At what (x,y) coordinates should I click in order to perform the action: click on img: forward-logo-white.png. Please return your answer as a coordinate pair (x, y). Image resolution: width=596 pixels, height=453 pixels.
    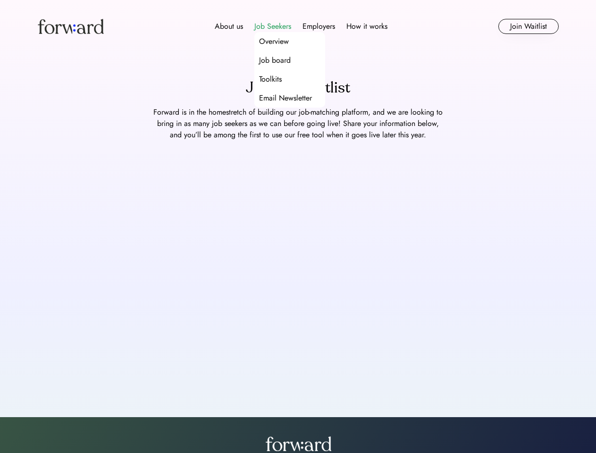
    Looking at the image, I should click on (298, 443).